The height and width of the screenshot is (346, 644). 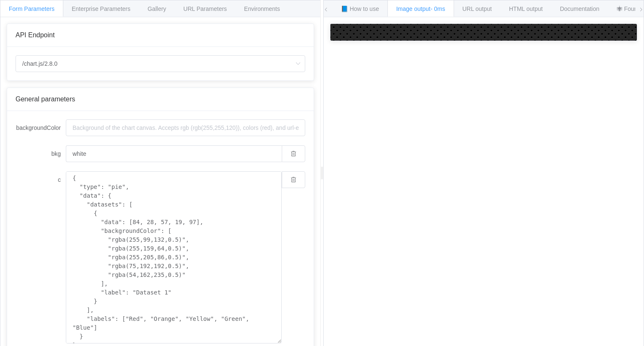 What do you see at coordinates (477, 9) in the screenshot?
I see `span: URL output` at bounding box center [477, 9].